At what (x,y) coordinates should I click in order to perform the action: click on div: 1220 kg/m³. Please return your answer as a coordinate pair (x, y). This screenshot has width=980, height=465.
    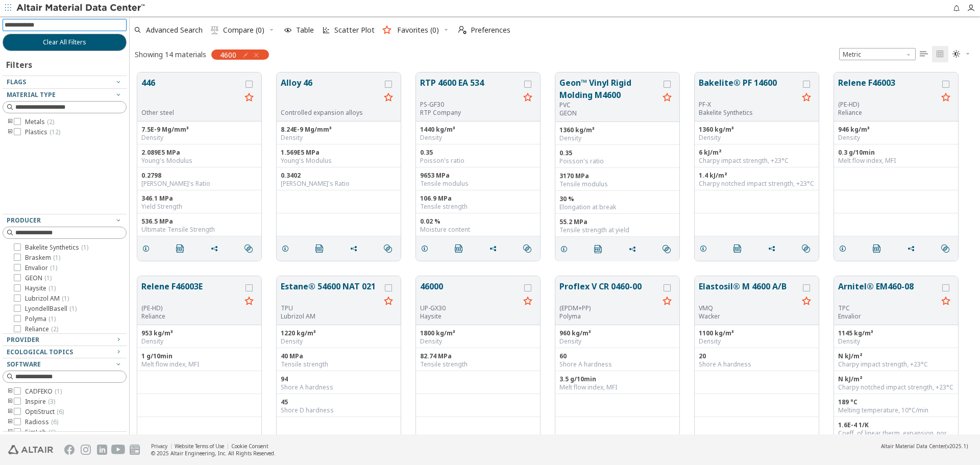
    Looking at the image, I should click on (338, 333).